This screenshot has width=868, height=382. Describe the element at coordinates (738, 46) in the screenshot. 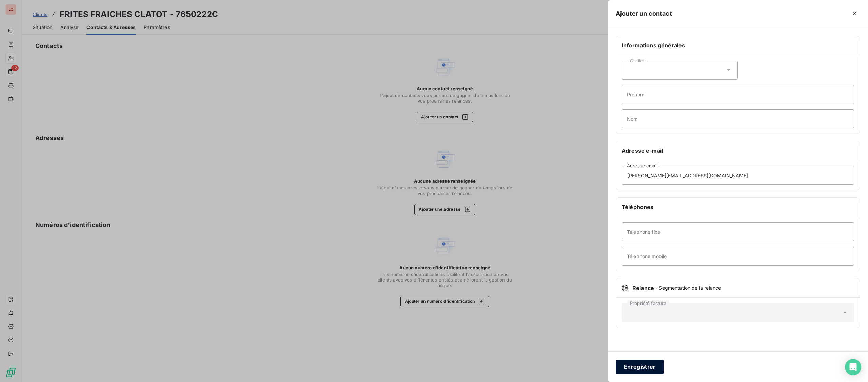

I see `h6: Informations générales` at that location.